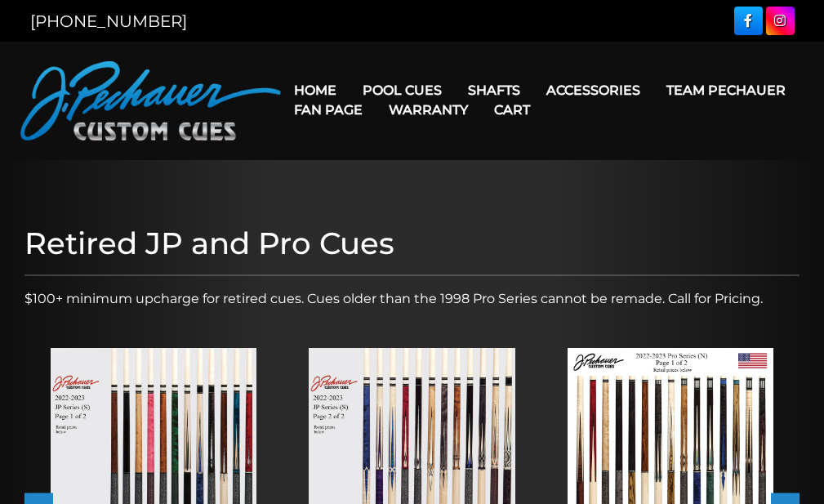  What do you see at coordinates (428, 109) in the screenshot?
I see `a: Warranty` at bounding box center [428, 109].